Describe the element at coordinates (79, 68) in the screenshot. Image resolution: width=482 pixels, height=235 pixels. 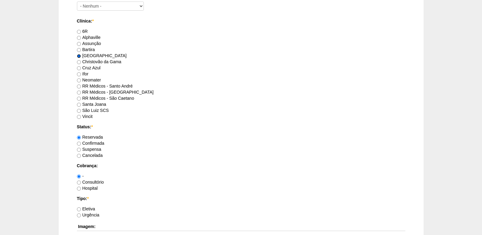
I see `input: Cruz Azul` at that location.